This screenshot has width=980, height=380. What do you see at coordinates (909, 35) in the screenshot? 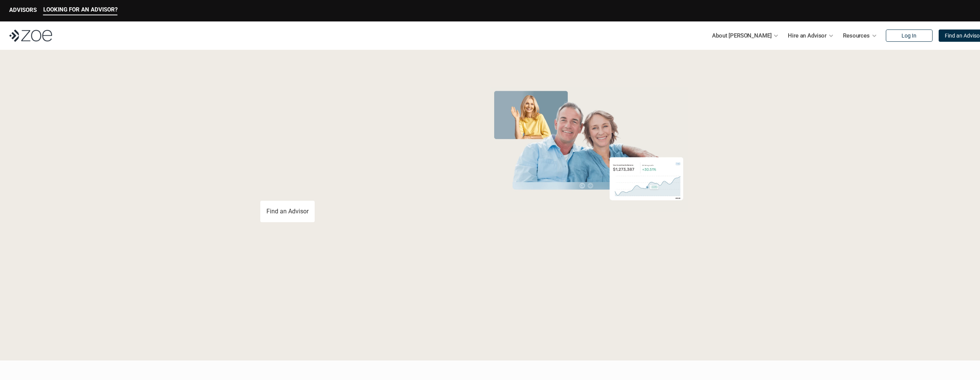
I see `p: Log In` at bounding box center [909, 35].